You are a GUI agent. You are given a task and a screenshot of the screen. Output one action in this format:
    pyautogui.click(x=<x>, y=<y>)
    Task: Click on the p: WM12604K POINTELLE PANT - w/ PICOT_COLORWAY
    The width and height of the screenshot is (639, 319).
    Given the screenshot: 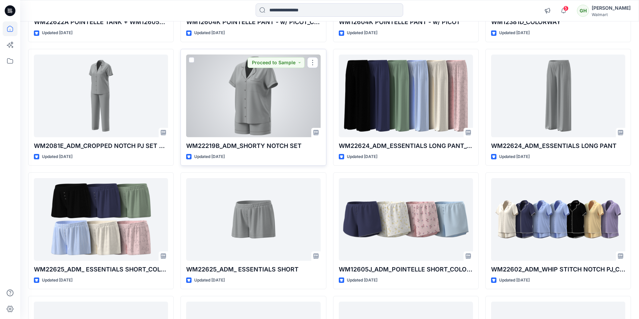 What is the action you would take?
    pyautogui.click(x=253, y=22)
    